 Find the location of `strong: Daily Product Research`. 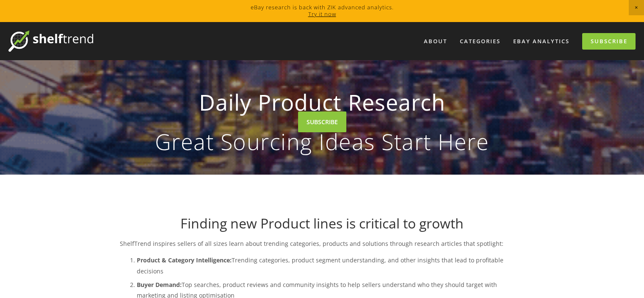

strong: Daily Product Research is located at coordinates (322, 102).